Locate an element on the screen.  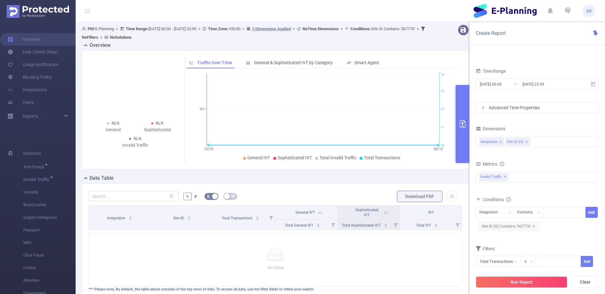
span: General IVT is located at coordinates (259, 158).